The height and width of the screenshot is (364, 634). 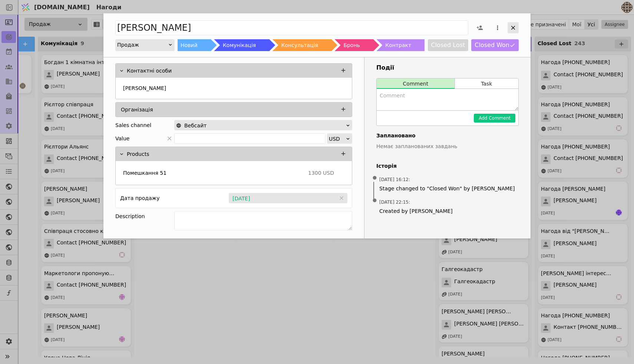 What do you see at coordinates (341, 198) in the screenshot?
I see `svg: close` at bounding box center [341, 198].